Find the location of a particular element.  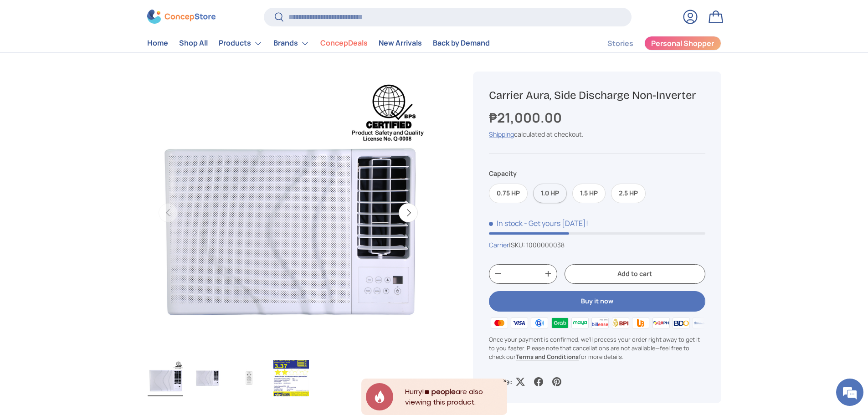

a: Stories is located at coordinates (620, 43).